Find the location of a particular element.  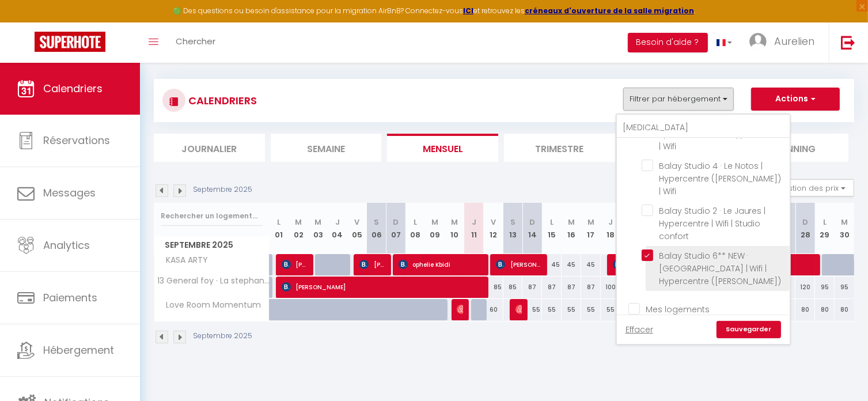

span: Chercher is located at coordinates (195, 41).